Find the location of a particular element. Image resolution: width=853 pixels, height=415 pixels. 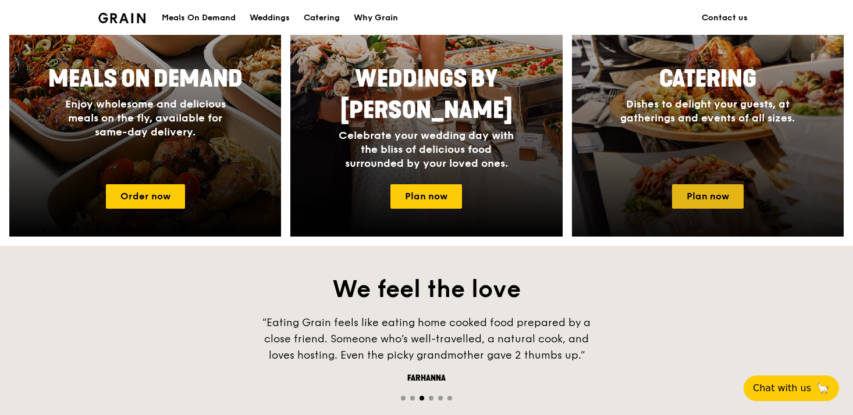

span: Dishes to delight your guests, at gatherings and events of all sizes. is located at coordinates (707, 111).